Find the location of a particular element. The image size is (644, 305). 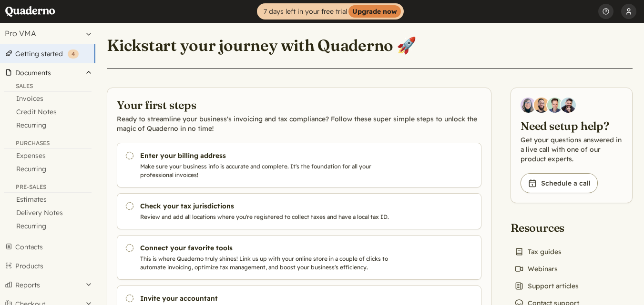

p: Get your questions answered in a live call with one of our product experts. is located at coordinates (572, 149).